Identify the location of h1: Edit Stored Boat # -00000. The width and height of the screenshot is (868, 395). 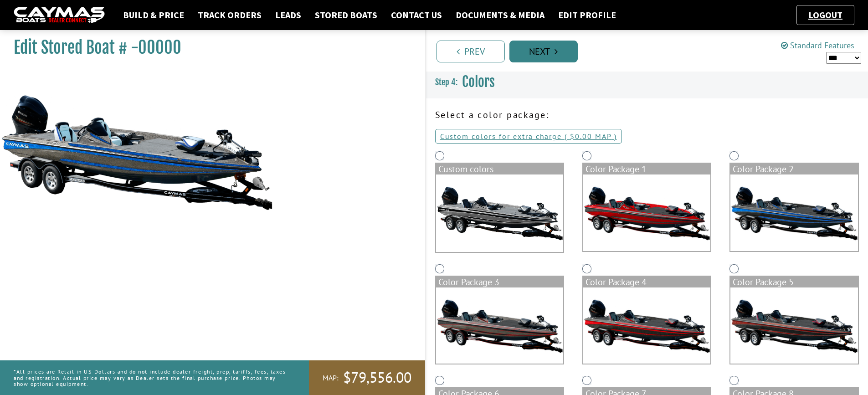
(208, 47).